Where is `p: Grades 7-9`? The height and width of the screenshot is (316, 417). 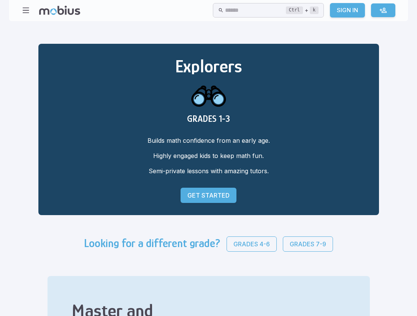
p: Grades 7-9 is located at coordinates (308, 244).